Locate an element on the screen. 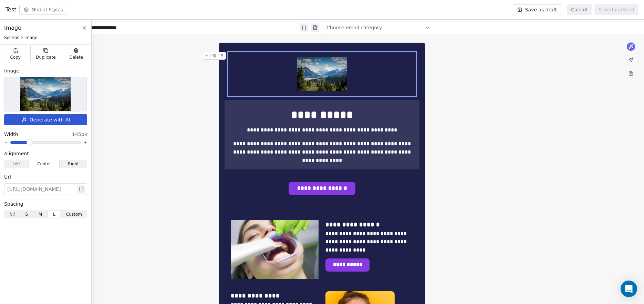 This screenshot has height=304, width=644. button: Global Styles is located at coordinates (43, 10).